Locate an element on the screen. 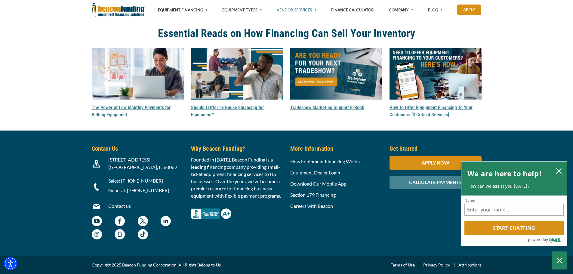  h5: More Information is located at coordinates (337, 149).